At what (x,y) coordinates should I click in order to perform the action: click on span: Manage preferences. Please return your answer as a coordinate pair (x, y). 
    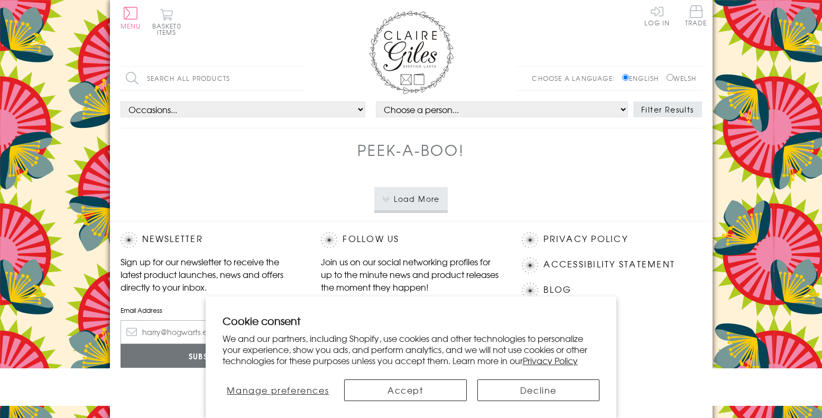
    Looking at the image, I should click on (278, 390).